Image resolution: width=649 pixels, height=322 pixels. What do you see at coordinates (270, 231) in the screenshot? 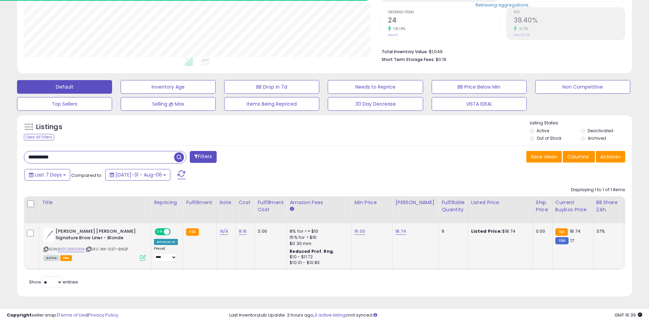
I see `div: 3.06` at bounding box center [270, 231].